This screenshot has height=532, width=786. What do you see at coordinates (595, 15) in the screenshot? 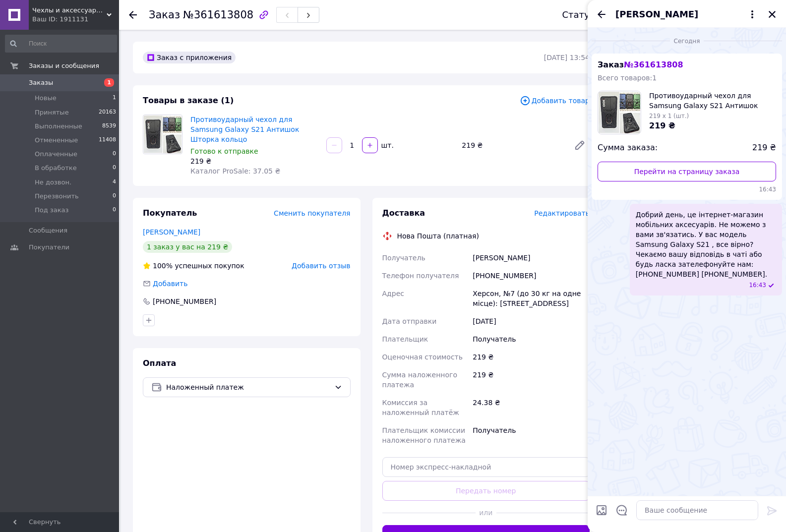
I see `div: Статус заказа` at bounding box center [595, 15].